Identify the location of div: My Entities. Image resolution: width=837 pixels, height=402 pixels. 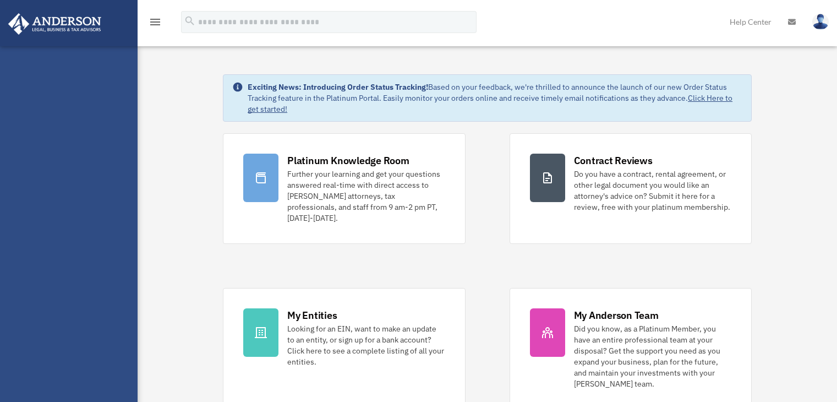
(312, 315).